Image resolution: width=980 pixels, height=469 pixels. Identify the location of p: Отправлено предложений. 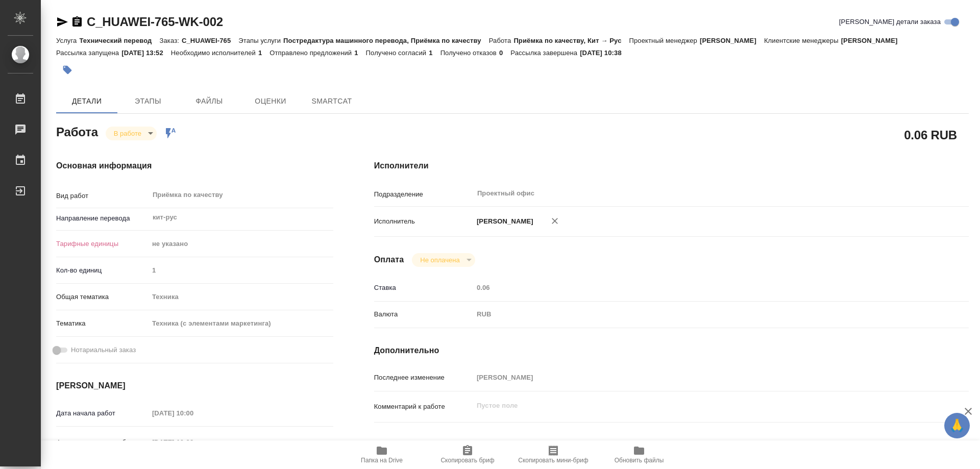
(312, 53).